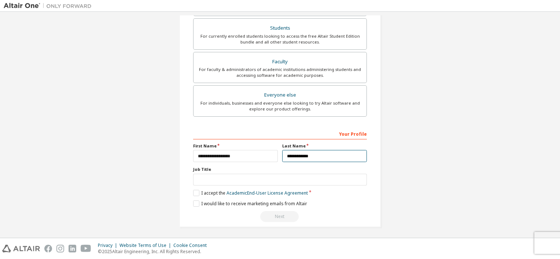 Image resolution: width=560 pixels, height=259 pixels. What do you see at coordinates (280, 28) in the screenshot?
I see `div: Students` at bounding box center [280, 28].